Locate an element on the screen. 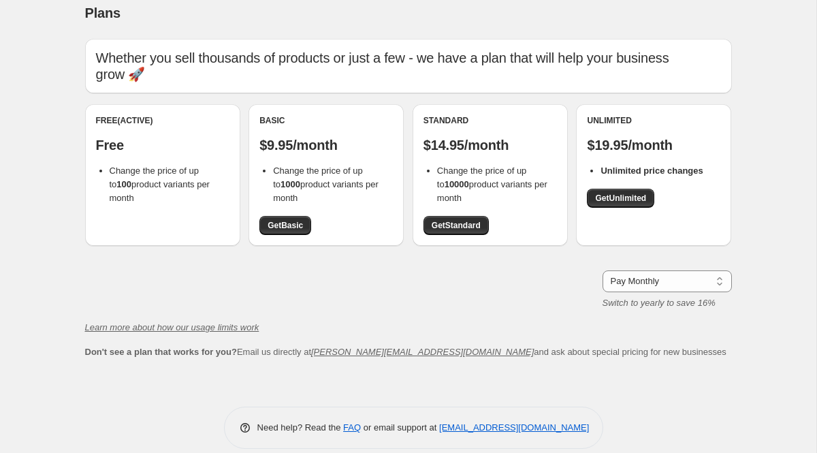 This screenshot has width=817, height=453. a: Learn more about how our usage limits work is located at coordinates (172, 327).